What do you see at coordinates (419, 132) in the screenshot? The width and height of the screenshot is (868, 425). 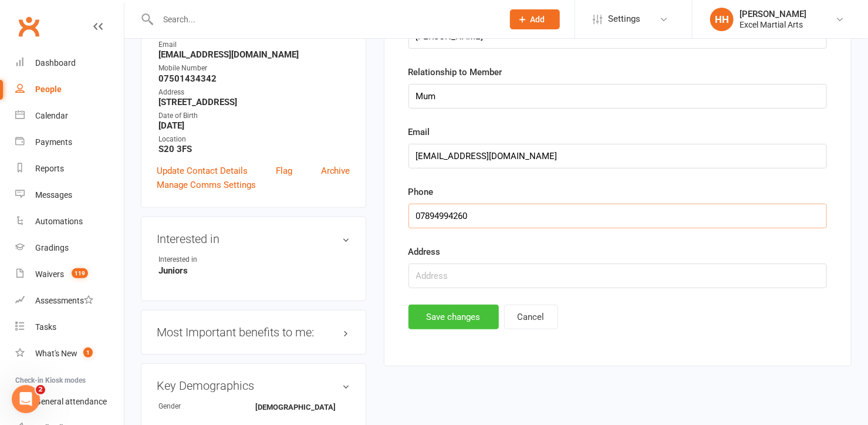 I see `label: Email` at bounding box center [419, 132].